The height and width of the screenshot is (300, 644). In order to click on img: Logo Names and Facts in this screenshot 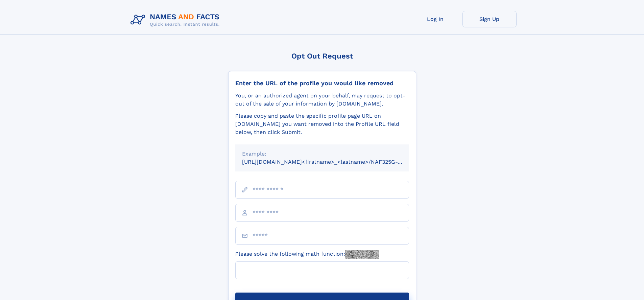, I will do `click(177, 20)`.